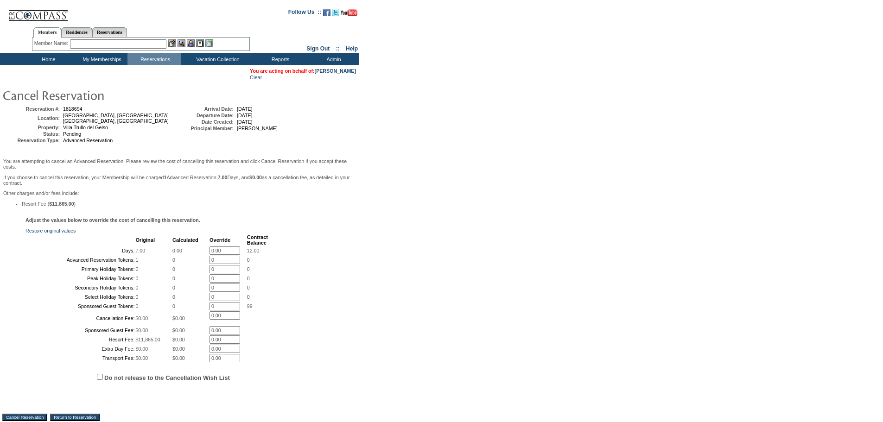  I want to click on a: Subscribe to our YouTube Channel, so click(349, 14).